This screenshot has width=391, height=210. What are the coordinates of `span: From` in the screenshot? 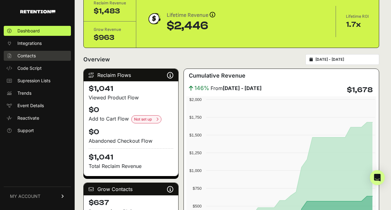 It's located at (236, 88).